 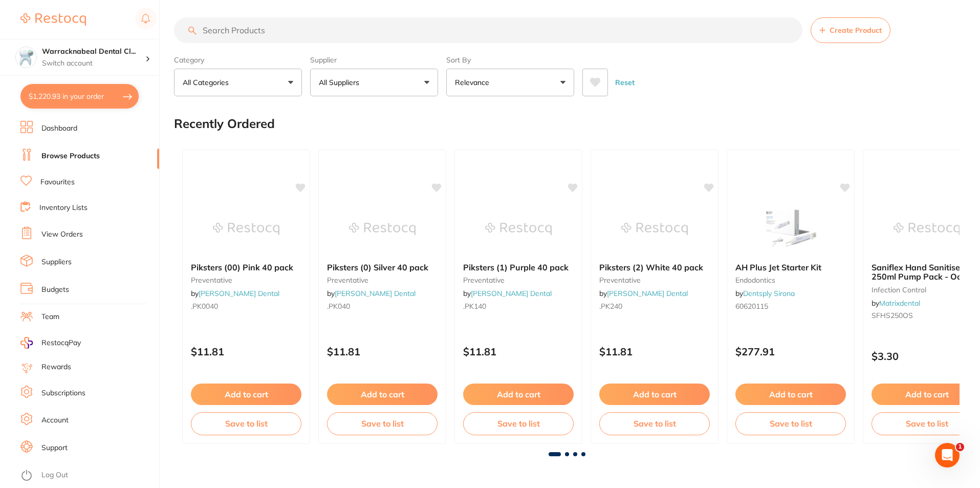 I want to click on img: Restocq Logo, so click(x=53, y=20).